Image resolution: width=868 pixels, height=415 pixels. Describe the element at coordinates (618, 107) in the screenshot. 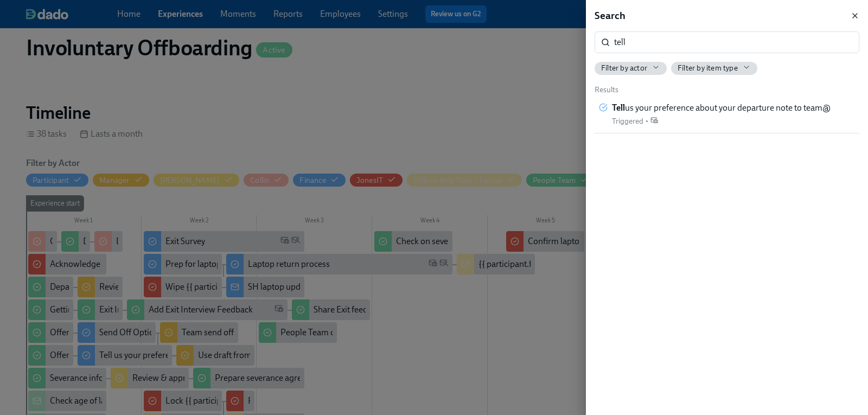

I see `strong: Tell` at that location.